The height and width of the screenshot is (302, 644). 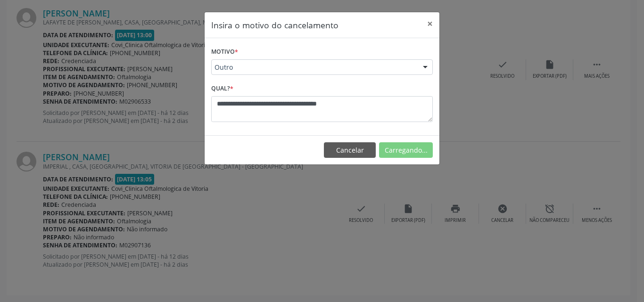 I want to click on h5: Insira o motivo do cancelamento, so click(x=275, y=25).